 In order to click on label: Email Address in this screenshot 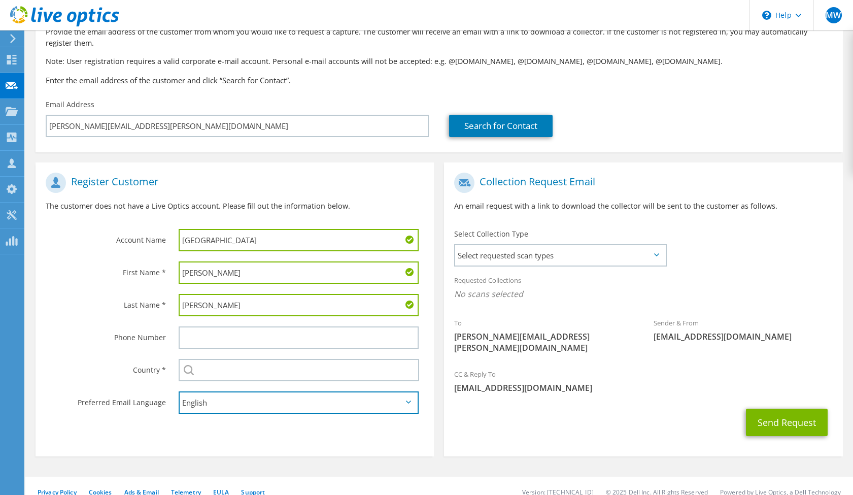, I will do `click(70, 105)`.